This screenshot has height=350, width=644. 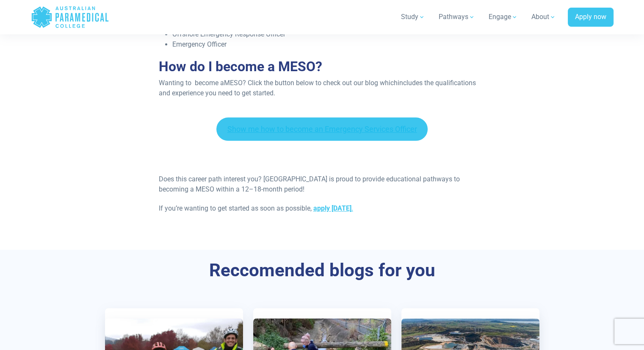 What do you see at coordinates (322, 208) in the screenshot?
I see `p: If you’re wanting to get started as soon as possible,` at bounding box center [322, 208].